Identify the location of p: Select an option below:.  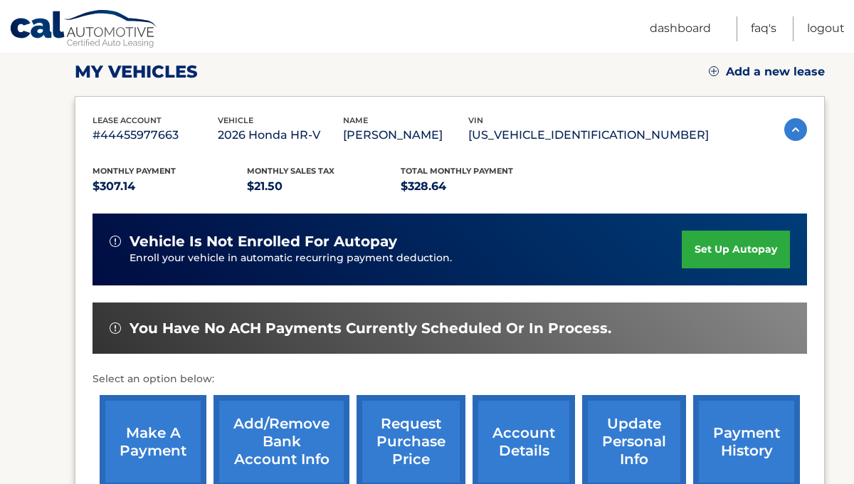
(450, 379).